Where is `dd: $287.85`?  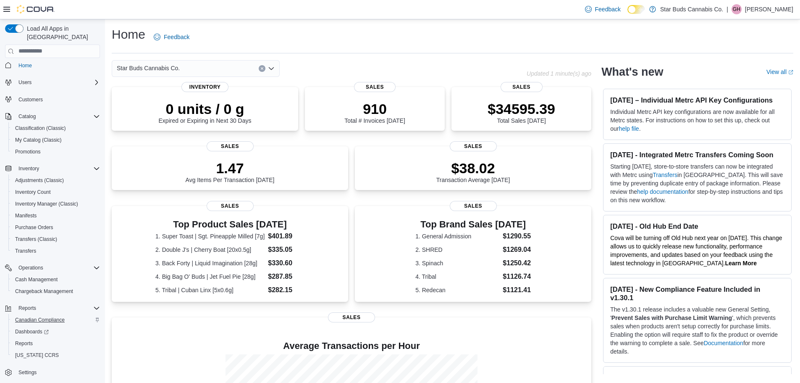
dd: $287.85 is located at coordinates (286, 276).